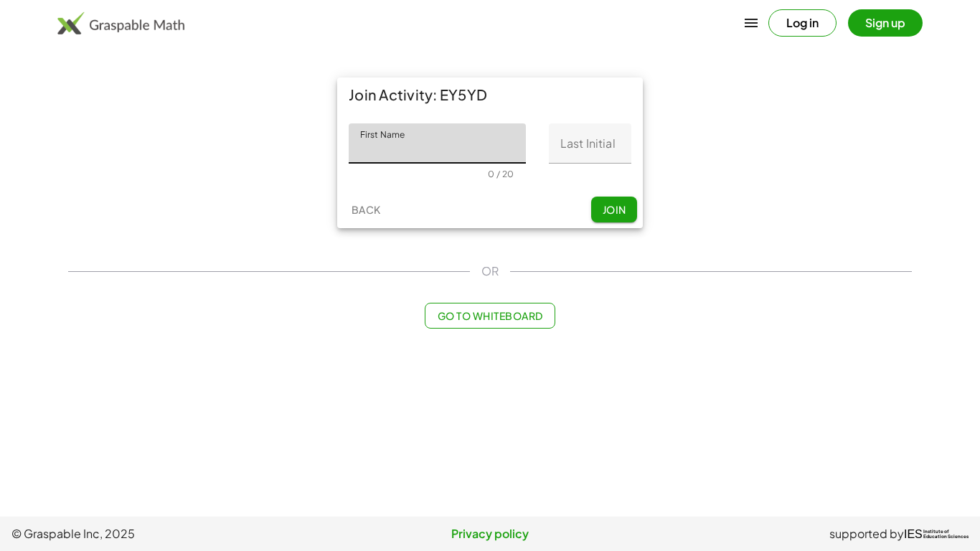  Describe the element at coordinates (489, 315) in the screenshot. I see `button: Go to Whiteboard` at that location.